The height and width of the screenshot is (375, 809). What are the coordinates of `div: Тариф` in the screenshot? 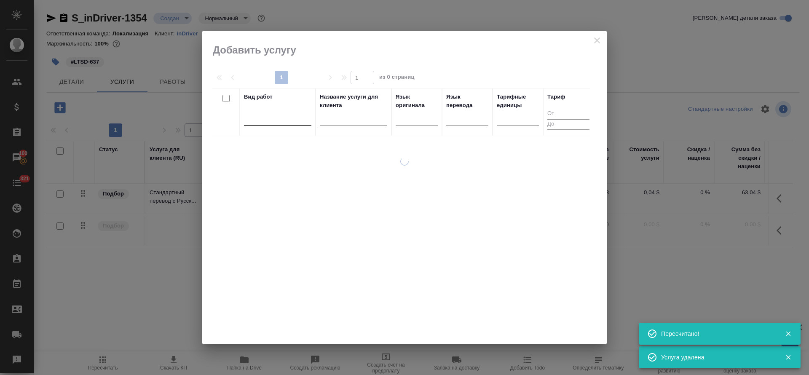 It's located at (556, 97).